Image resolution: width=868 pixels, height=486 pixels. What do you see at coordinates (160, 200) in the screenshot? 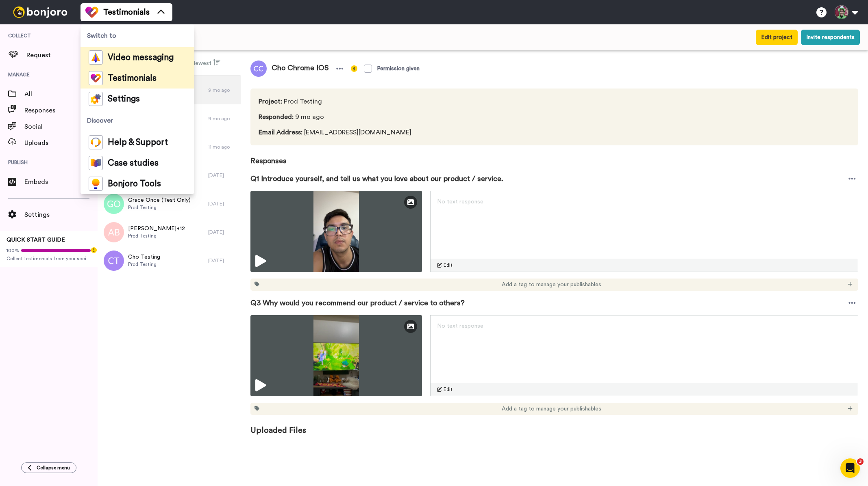
I see `span: Grace Once (Test Only)` at bounding box center [160, 200].